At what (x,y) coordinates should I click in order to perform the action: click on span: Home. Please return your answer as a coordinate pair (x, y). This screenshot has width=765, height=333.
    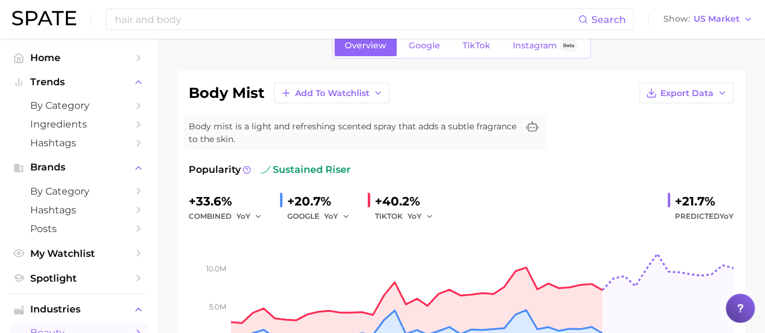
    Looking at the image, I should click on (79, 57).